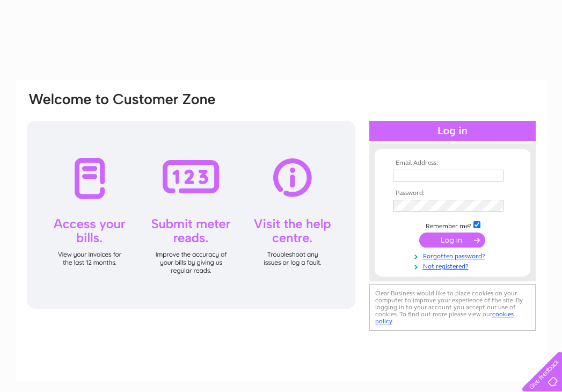  What do you see at coordinates (452, 225) in the screenshot?
I see `td: Remember me?` at bounding box center [452, 225].